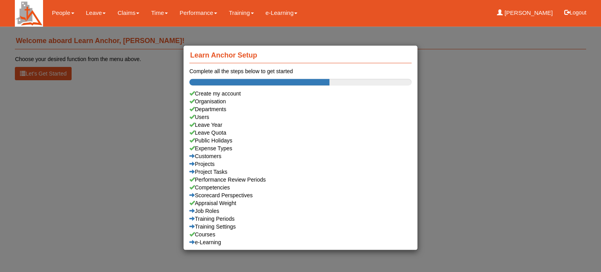 The image size is (601, 272). Describe the element at coordinates (301, 195) in the screenshot. I see `a: Scorecard Perspectives` at that location.